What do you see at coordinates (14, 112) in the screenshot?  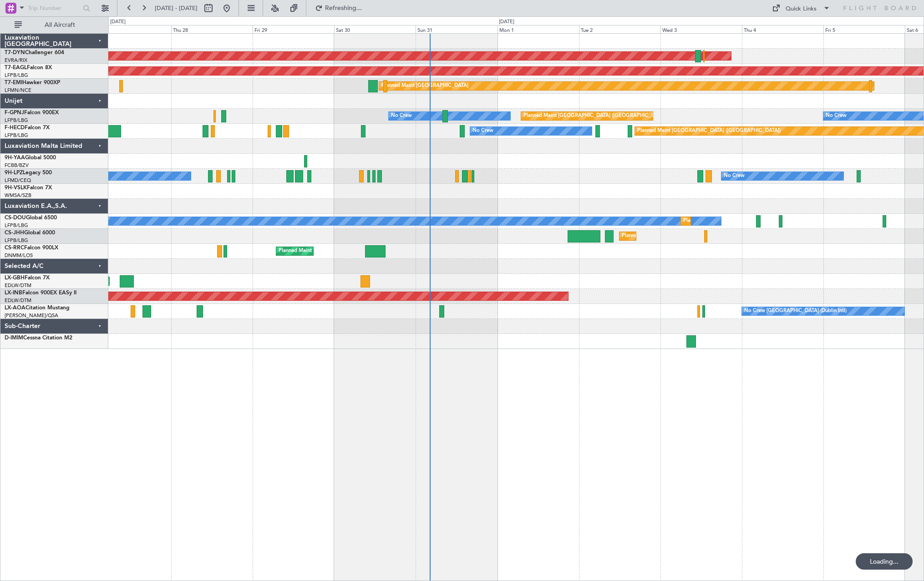 I see `span: F-GPNJ` at bounding box center [14, 112].